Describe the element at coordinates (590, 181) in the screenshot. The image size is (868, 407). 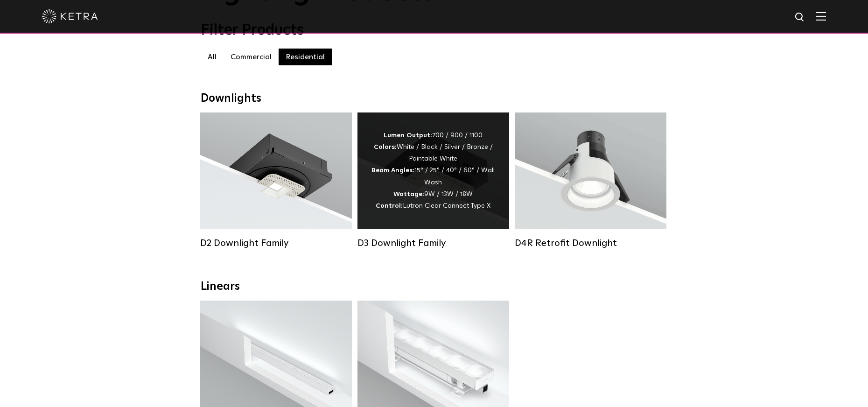
I see `a: D4R Retrofit Downlight Lumen Output:800Colors:White / BlackBeam Angles:15° / 25° / 40° / 60°Watta...` at that location.